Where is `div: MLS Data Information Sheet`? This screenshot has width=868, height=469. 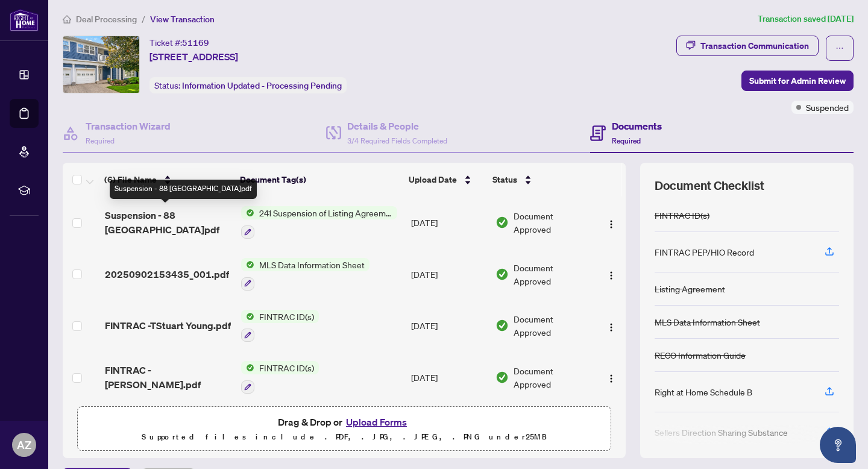 div: MLS Data Information Sheet is located at coordinates (707, 322).